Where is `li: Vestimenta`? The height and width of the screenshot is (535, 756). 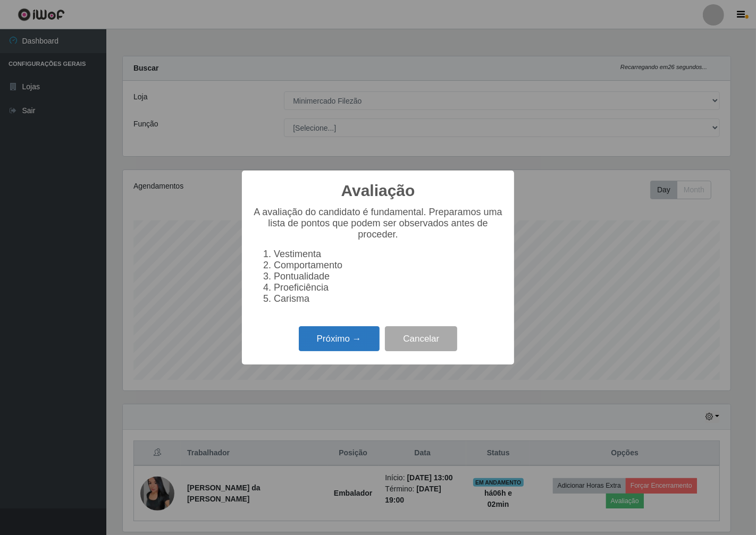
li: Vestimenta is located at coordinates (388, 254).